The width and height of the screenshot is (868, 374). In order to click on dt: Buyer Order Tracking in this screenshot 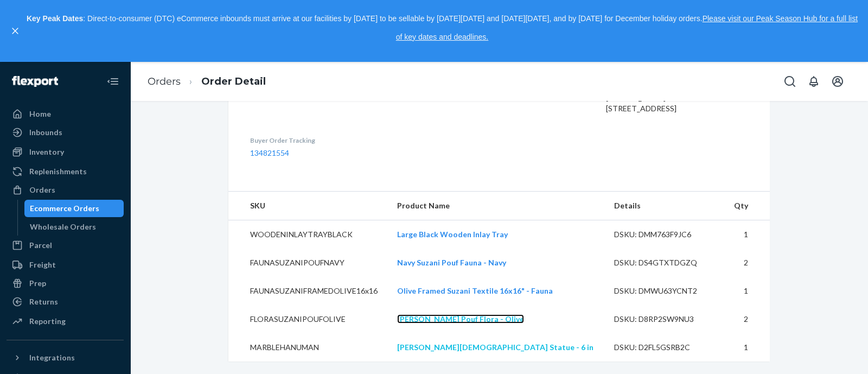, I will do `click(348, 140)`.